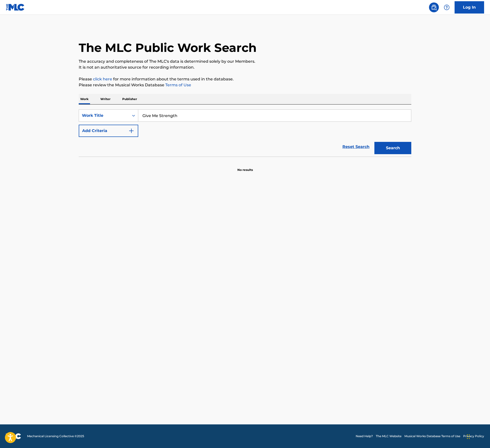  I want to click on a: click here, so click(102, 79).